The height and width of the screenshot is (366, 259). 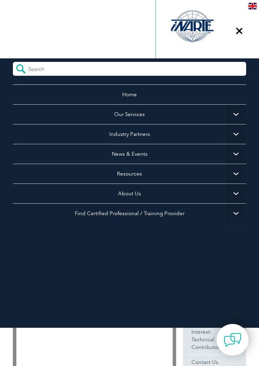 What do you see at coordinates (129, 193) in the screenshot?
I see `a: About Us` at bounding box center [129, 193].